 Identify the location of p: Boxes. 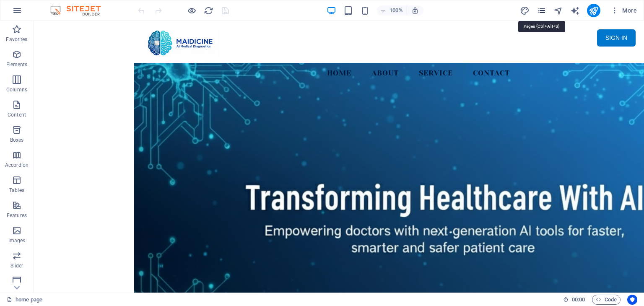
(17, 140).